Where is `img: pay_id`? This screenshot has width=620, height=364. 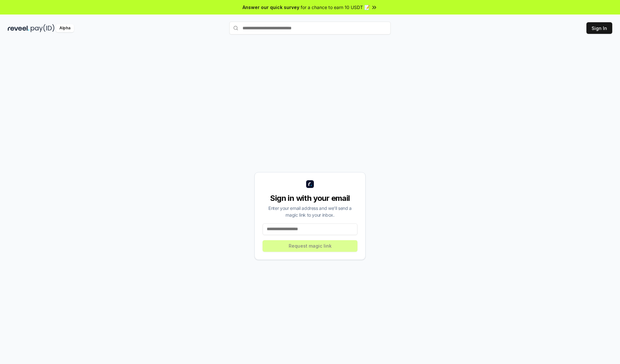
img: pay_id is located at coordinates (43, 28).